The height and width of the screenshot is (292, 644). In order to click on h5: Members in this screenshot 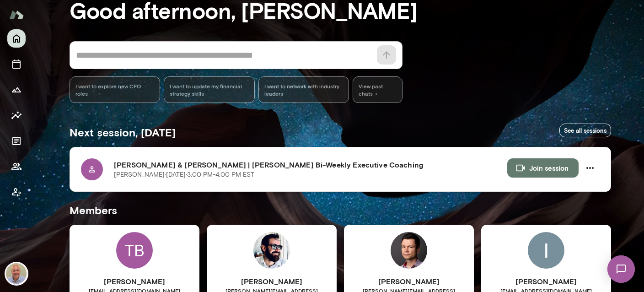, I will do `click(340, 210)`.